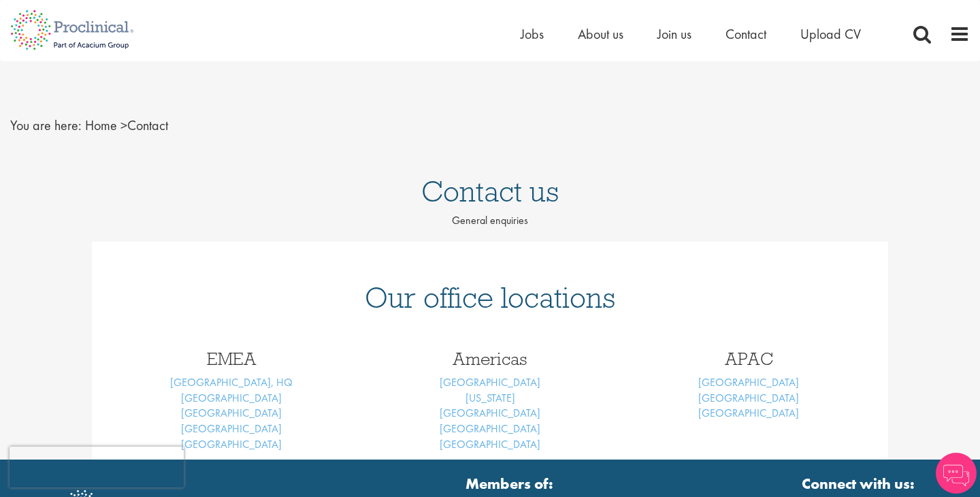 Image resolution: width=980 pixels, height=497 pixels. What do you see at coordinates (490, 359) in the screenshot?
I see `h3: Americas` at bounding box center [490, 359].